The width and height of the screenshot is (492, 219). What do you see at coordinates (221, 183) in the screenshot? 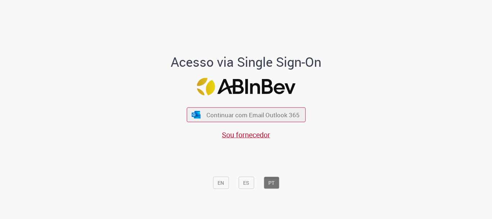
I see `button: EN` at bounding box center [221, 183].